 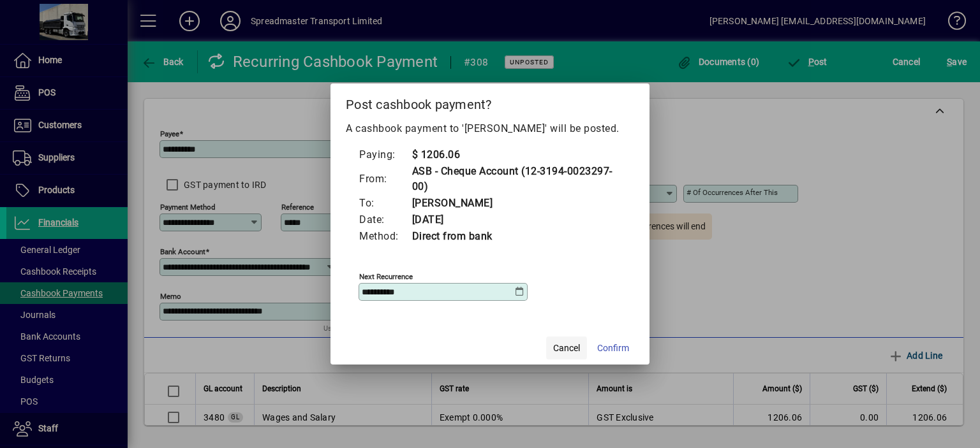 I want to click on button: Cancel, so click(x=566, y=348).